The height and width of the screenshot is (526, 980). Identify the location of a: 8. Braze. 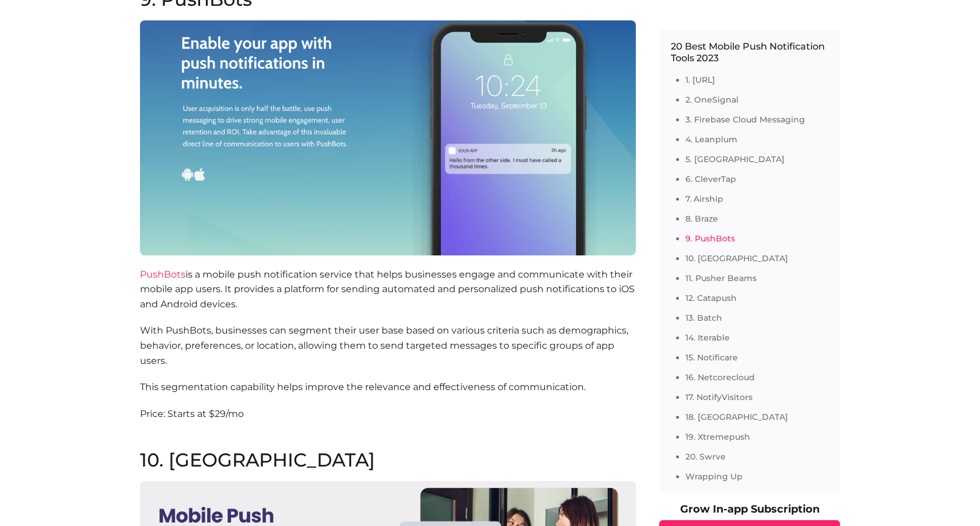
(702, 218).